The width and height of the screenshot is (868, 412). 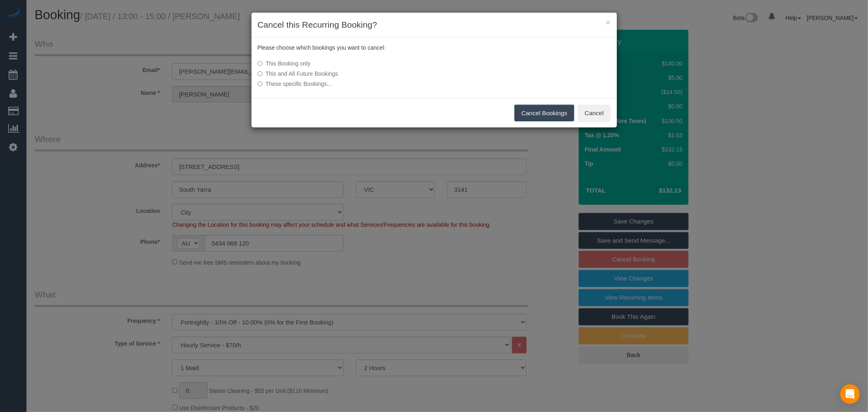 I want to click on h3: Cancel this Recurring Booking?, so click(x=434, y=25).